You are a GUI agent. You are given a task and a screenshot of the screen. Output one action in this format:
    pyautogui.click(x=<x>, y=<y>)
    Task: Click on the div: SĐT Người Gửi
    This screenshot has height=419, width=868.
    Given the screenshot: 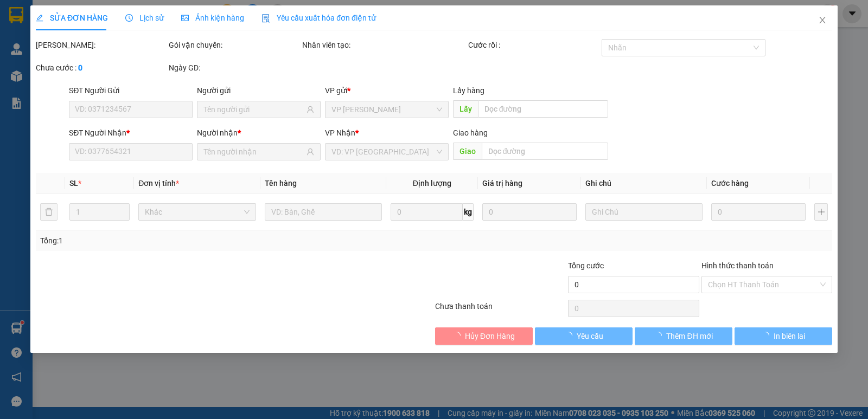 What is the action you would take?
    pyautogui.click(x=131, y=90)
    